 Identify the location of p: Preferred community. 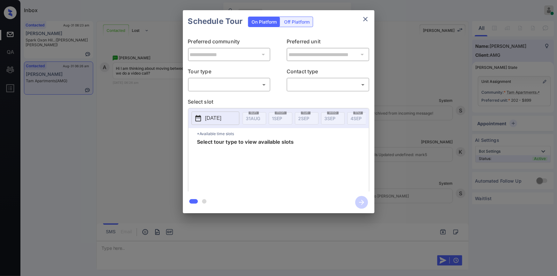
(229, 43).